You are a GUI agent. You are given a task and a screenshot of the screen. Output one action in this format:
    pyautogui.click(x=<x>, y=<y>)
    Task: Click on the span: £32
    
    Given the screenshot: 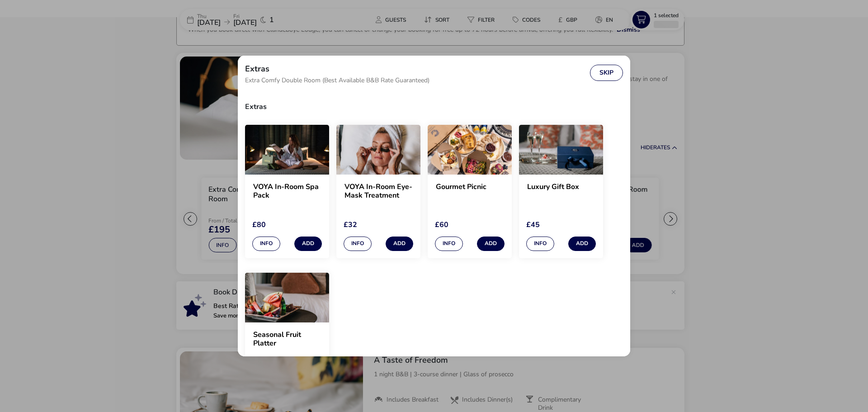 What is the action you would take?
    pyautogui.click(x=351, y=224)
    